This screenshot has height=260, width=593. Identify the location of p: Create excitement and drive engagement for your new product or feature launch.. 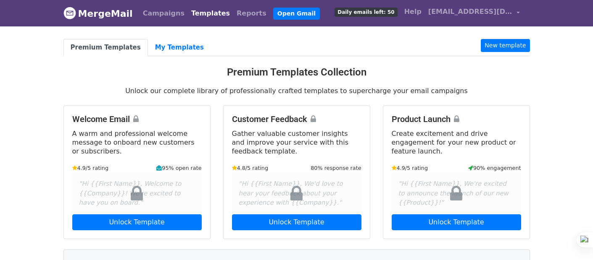
(456, 142).